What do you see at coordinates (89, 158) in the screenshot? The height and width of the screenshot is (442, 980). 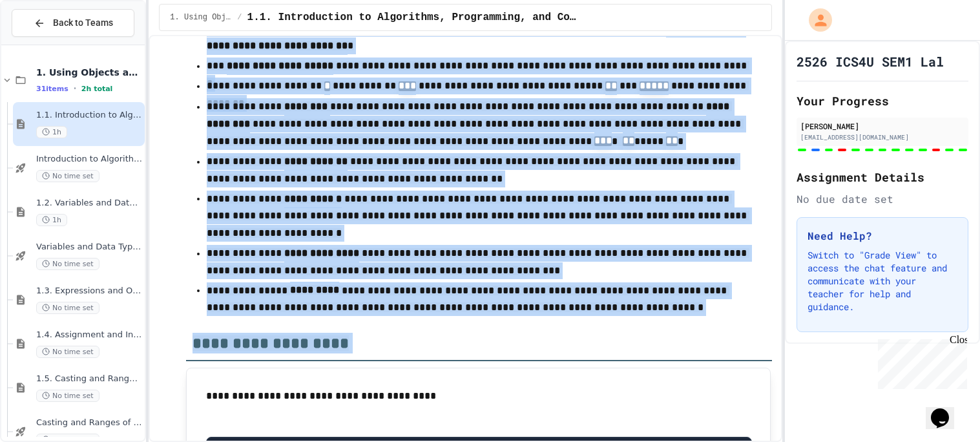 I see `span: Introduction to Algorithms, Programming, and Compilers` at bounding box center [89, 158].